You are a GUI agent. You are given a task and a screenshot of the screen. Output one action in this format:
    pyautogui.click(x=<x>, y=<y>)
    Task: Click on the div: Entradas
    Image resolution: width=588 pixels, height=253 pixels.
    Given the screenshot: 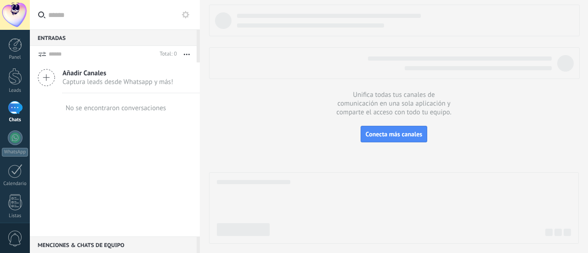 What is the action you would take?
    pyautogui.click(x=113, y=38)
    